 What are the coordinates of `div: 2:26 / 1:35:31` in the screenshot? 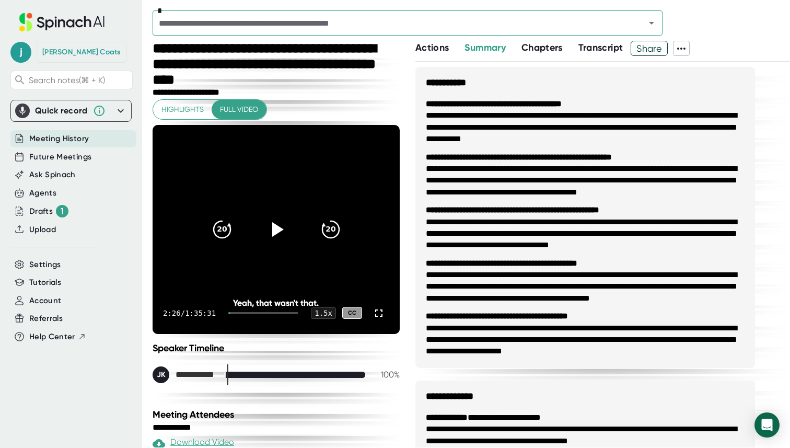 It's located at (189, 313).